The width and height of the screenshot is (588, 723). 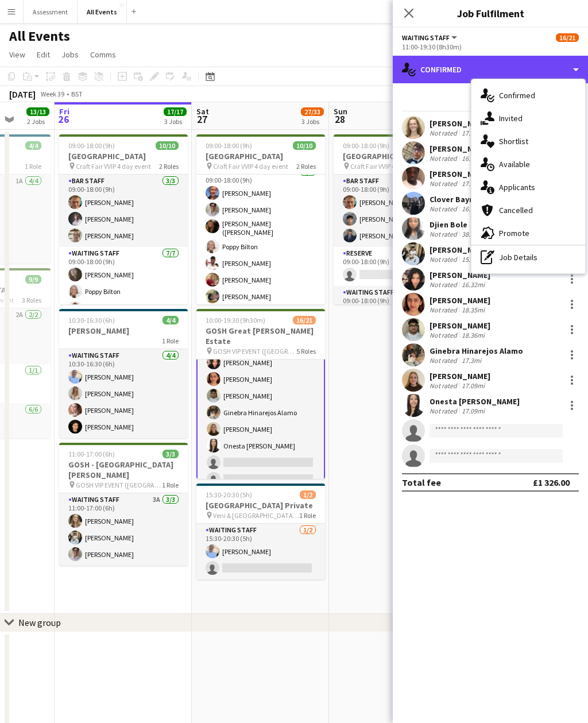 I want to click on div: 17.15mi, so click(x=474, y=133).